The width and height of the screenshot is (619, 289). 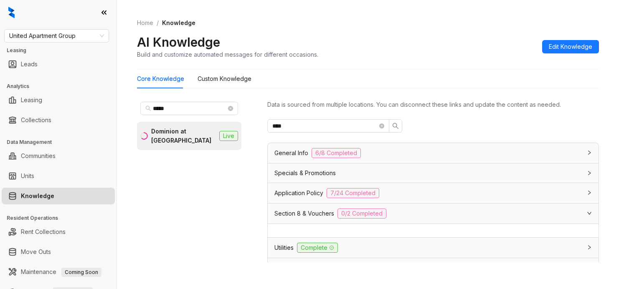 What do you see at coordinates (305, 173) in the screenshot?
I see `span: Specials & Promotions` at bounding box center [305, 173].